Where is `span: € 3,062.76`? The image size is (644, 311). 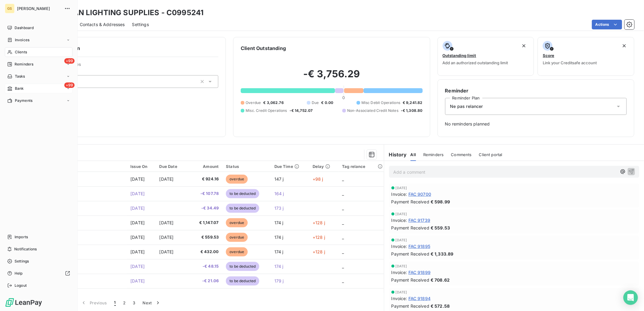 span: € 3,062.76 is located at coordinates (274, 103).